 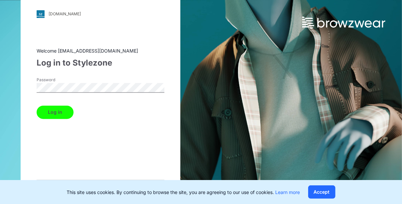 I want to click on img: browzwear-logo.73288ffb.svg, so click(x=344, y=23).